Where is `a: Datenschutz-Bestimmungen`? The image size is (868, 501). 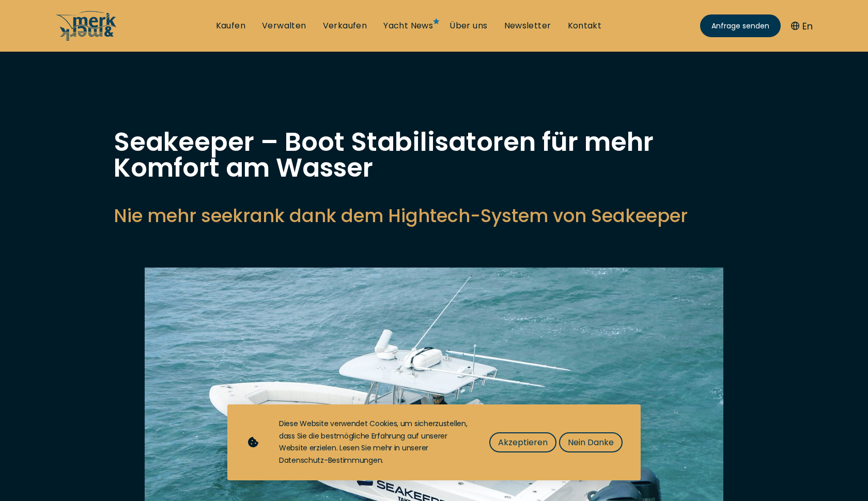
a: Datenschutz-Bestimmungen is located at coordinates (330, 460).